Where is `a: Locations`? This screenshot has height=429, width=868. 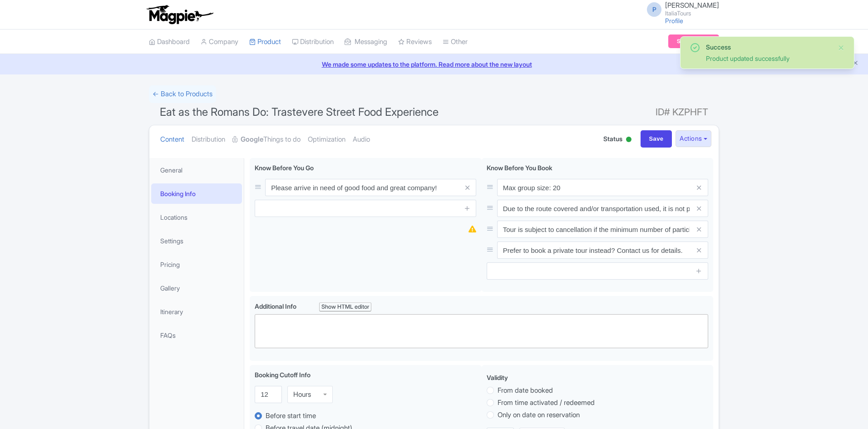 a: Locations is located at coordinates (196, 217).